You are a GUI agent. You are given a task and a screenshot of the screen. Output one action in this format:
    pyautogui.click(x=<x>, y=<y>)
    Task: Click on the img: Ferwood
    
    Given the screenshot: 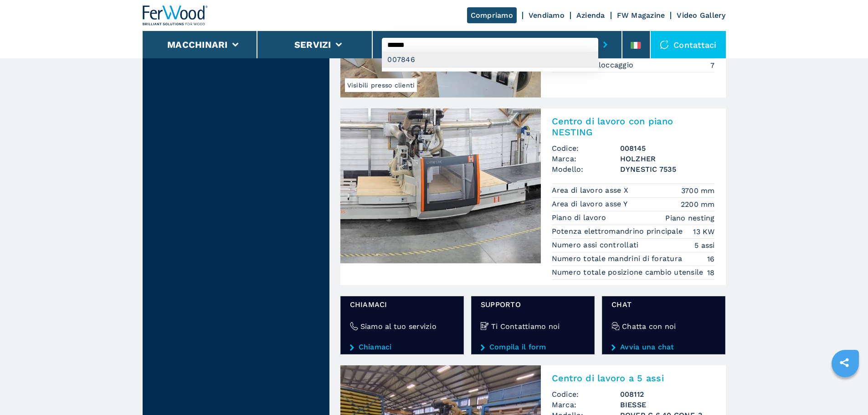 What is the action you would take?
    pyautogui.click(x=175, y=15)
    